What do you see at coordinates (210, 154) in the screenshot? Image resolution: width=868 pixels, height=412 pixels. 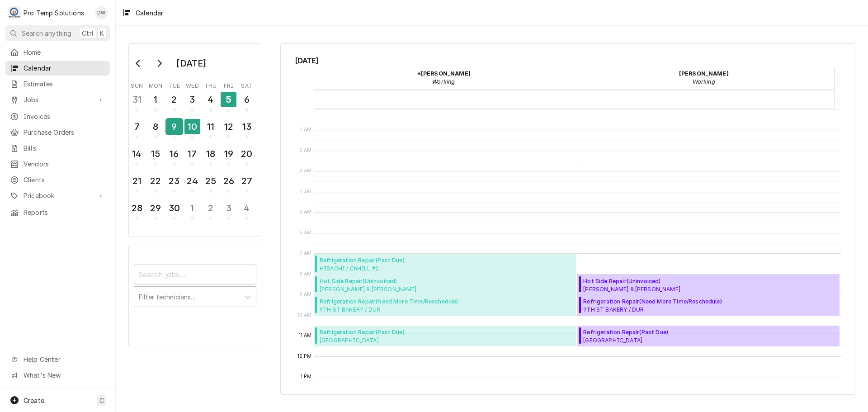 I see `div: 18` at bounding box center [210, 154].